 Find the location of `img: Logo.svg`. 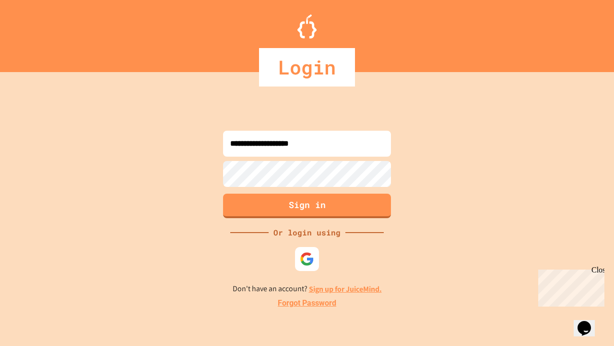

img: Logo.svg is located at coordinates (307, 26).